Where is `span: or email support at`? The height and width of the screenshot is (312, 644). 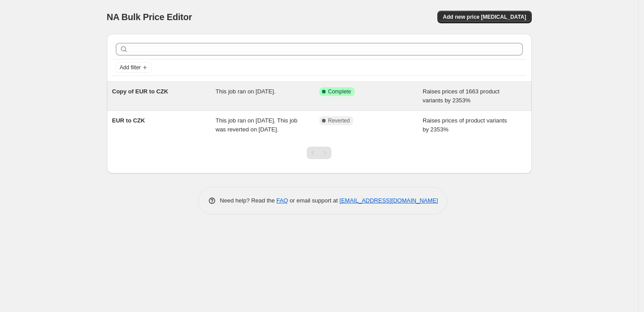
span: or email support at is located at coordinates (313, 200).